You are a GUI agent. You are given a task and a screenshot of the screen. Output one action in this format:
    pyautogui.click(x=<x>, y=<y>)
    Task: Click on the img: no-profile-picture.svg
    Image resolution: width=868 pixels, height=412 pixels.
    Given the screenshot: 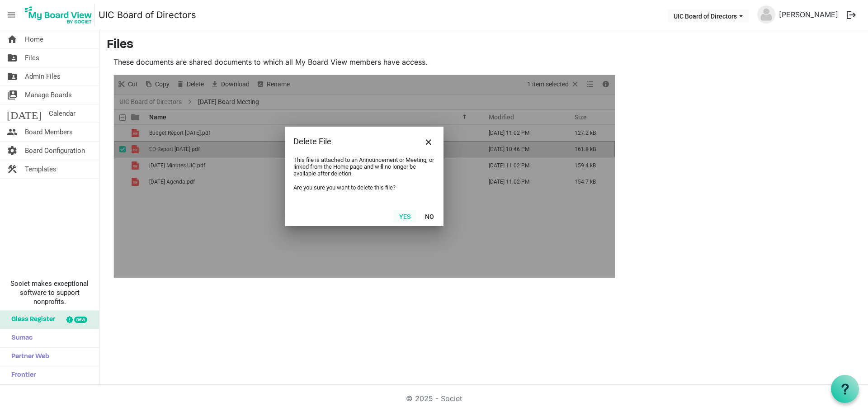 What is the action you would take?
    pyautogui.click(x=766, y=14)
    